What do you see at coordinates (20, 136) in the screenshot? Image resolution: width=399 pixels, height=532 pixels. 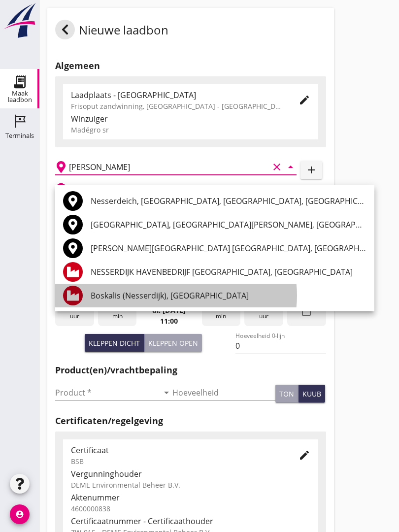 I see `div: Terminals` at bounding box center [20, 136].